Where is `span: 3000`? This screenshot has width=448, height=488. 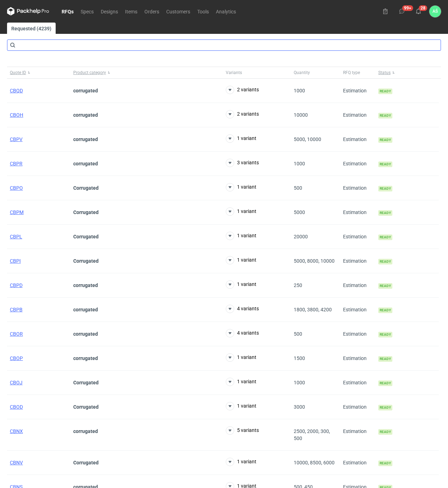 span: 3000 is located at coordinates (299, 407).